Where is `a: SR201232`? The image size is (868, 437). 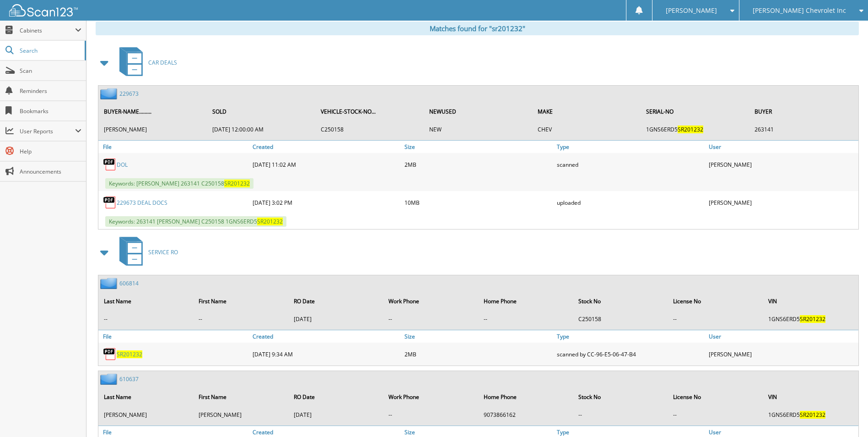
a: SR201232 is located at coordinates (130, 354).